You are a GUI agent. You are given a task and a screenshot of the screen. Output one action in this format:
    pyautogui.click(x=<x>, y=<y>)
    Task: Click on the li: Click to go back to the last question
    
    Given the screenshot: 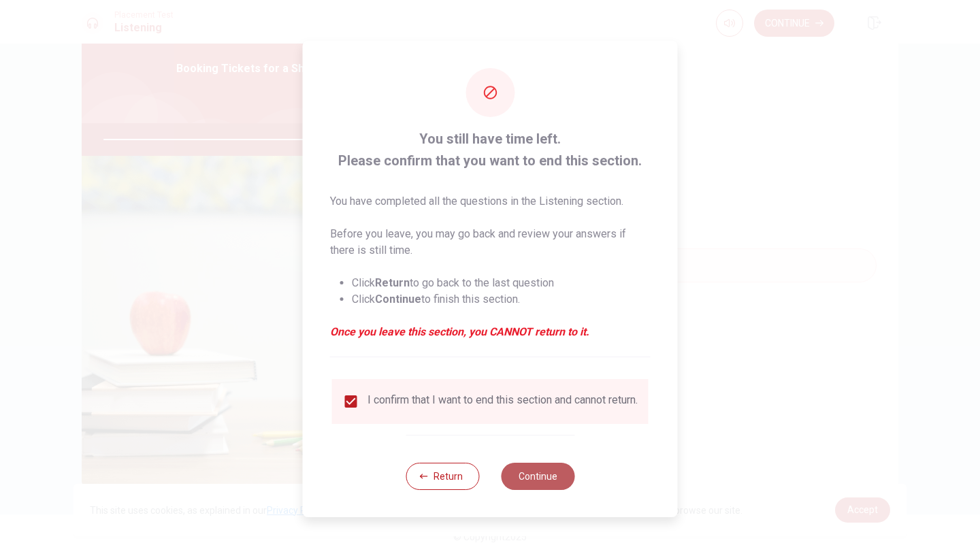 What is the action you would take?
    pyautogui.click(x=501, y=284)
    